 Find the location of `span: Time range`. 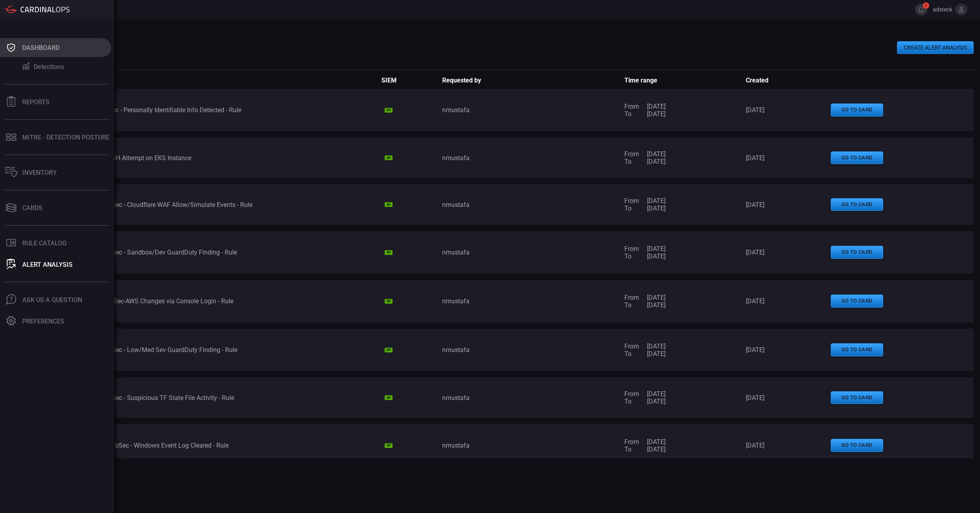

span: Time range is located at coordinates (685, 80).